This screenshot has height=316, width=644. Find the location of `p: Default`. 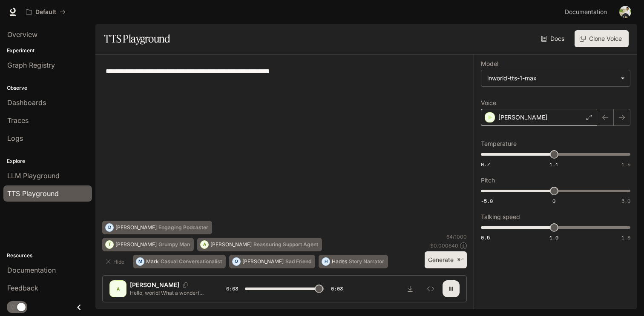

p: Default is located at coordinates (46, 12).